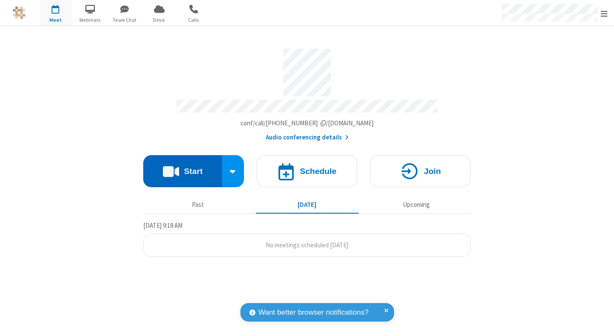 This screenshot has width=614, height=336. What do you see at coordinates (124, 20) in the screenshot?
I see `span: Team Chat` at bounding box center [124, 20].